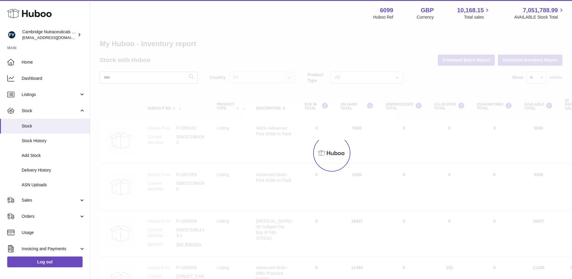 Image resolution: width=572 pixels, height=279 pixels. I want to click on img: huboo@camnutra.com, so click(12, 35).